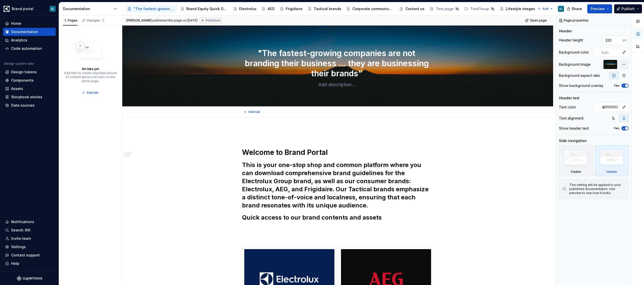  Describe the element at coordinates (575, 65) in the screenshot. I see `div: Background image` at that location.